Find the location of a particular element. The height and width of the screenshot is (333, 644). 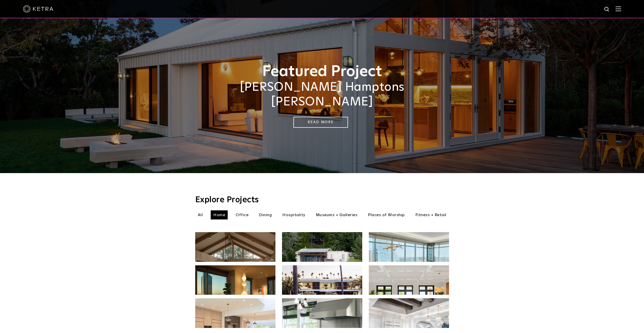

img: New-Project-Page-hero-(3x)_0026_012-edit is located at coordinates (235, 297).